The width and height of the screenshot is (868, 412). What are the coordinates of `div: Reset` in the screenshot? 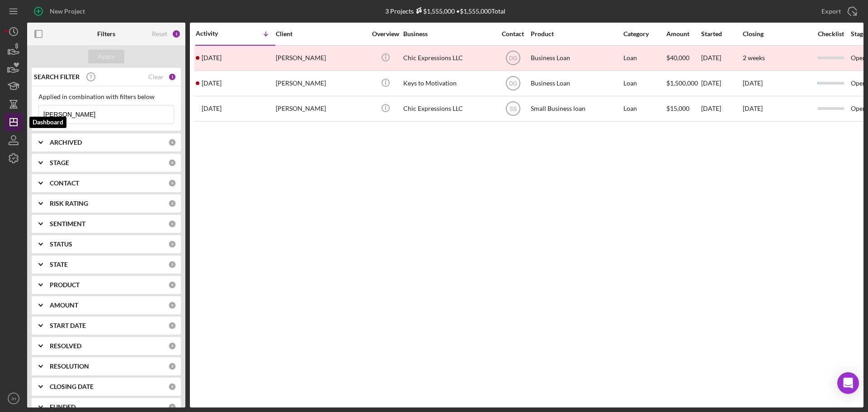 It's located at (159, 34).